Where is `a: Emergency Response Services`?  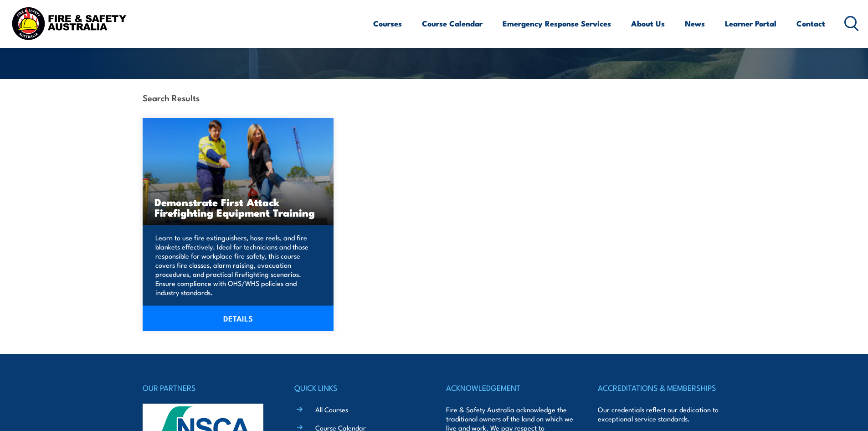 a: Emergency Response Services is located at coordinates (557, 24).